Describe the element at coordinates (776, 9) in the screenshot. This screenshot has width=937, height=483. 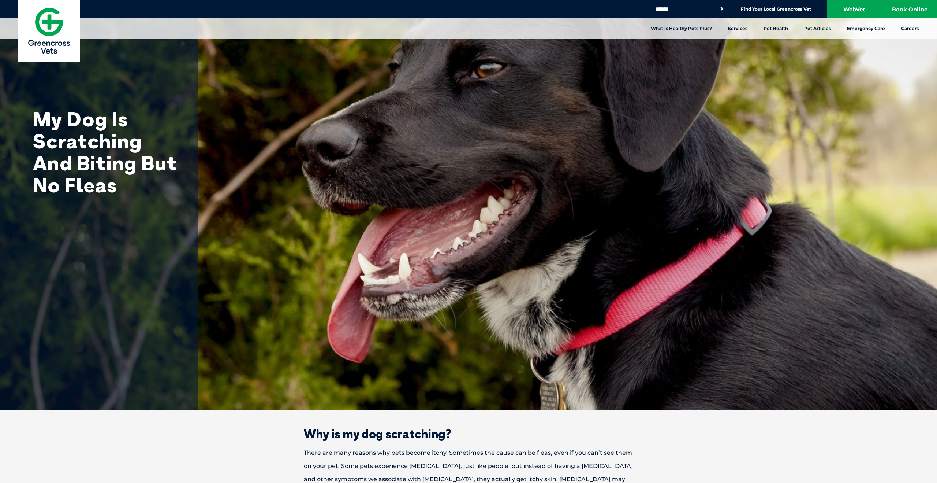
I see `a: Find Your Local Greencross Vet` at that location.